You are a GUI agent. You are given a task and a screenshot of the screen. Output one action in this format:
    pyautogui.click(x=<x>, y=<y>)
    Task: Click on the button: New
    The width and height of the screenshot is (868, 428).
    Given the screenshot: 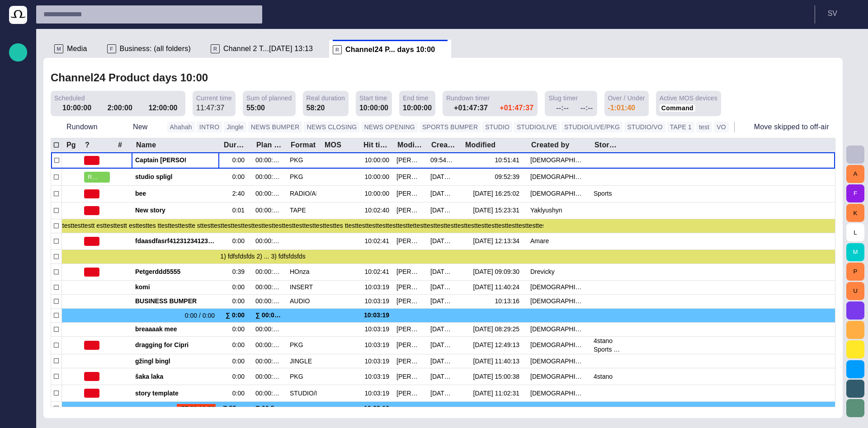 What is the action you would take?
    pyautogui.click(x=141, y=127)
    